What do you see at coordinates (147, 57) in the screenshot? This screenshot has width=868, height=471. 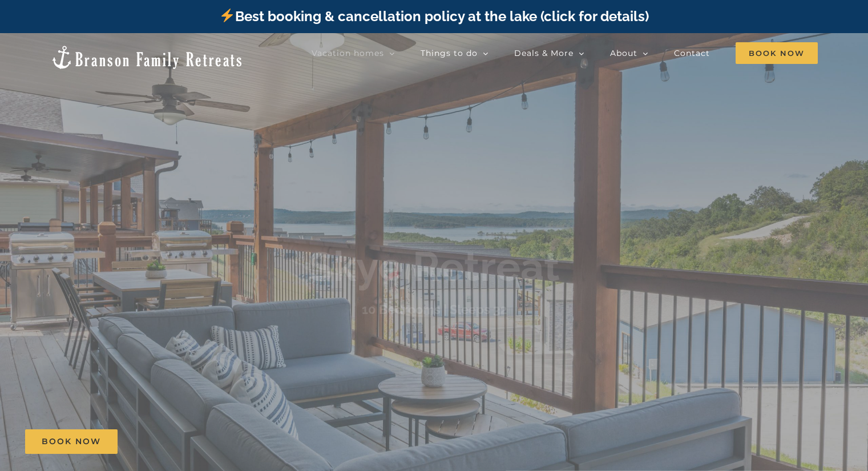 I see `img: Branson Family Retreats Logo` at bounding box center [147, 57].